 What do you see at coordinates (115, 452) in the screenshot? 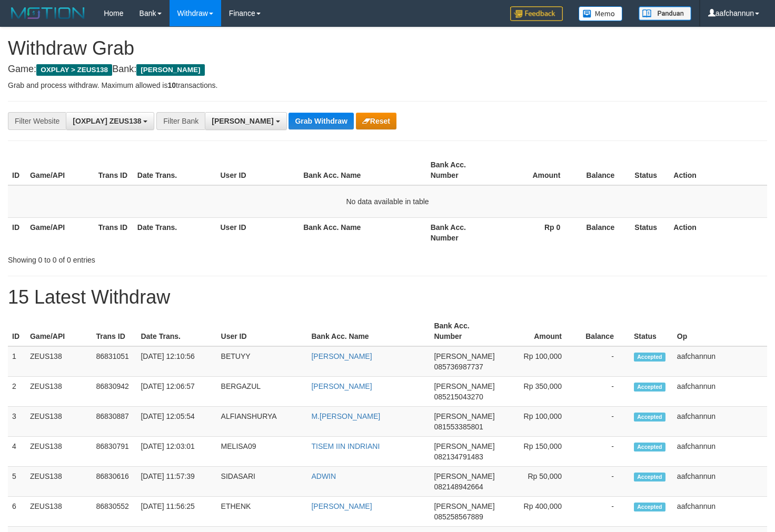
I see `td: 86830791` at bounding box center [115, 452].